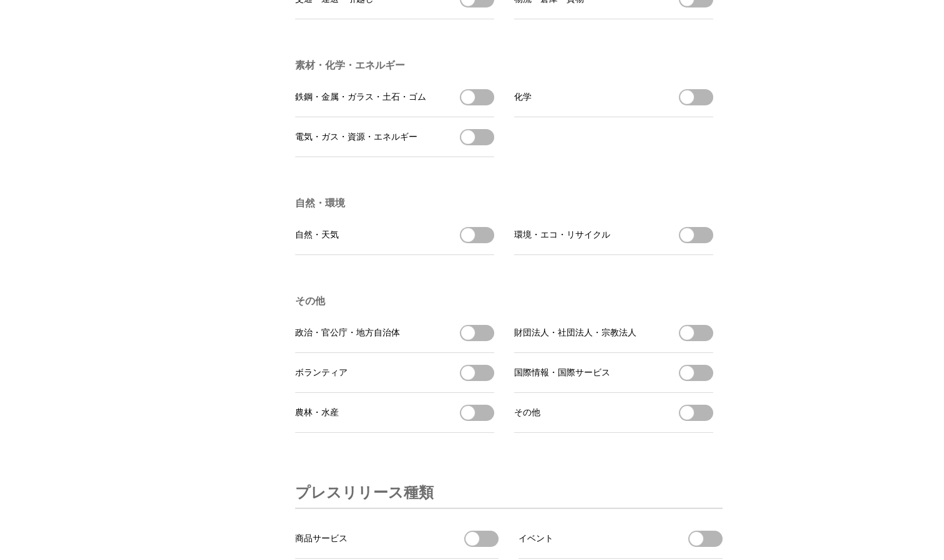 The height and width of the screenshot is (560, 944). Describe the element at coordinates (523, 97) in the screenshot. I see `span: 化学` at that location.